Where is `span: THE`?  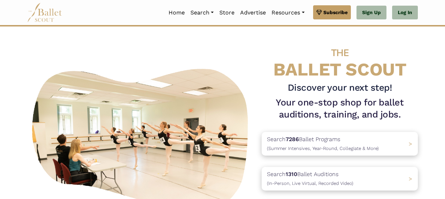
span: THE is located at coordinates (340, 53).